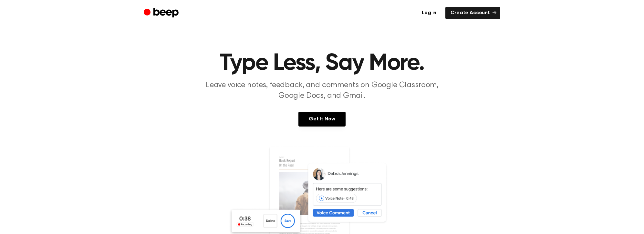 The width and height of the screenshot is (644, 234). Describe the element at coordinates (473, 13) in the screenshot. I see `a: Create Account` at that location.